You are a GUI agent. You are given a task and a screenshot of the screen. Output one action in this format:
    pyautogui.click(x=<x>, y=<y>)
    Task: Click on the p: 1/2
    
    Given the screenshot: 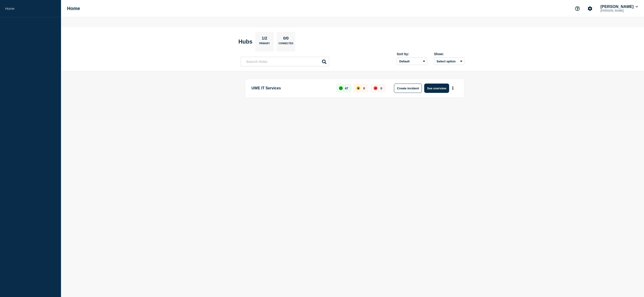 What is the action you would take?
    pyautogui.click(x=265, y=39)
    